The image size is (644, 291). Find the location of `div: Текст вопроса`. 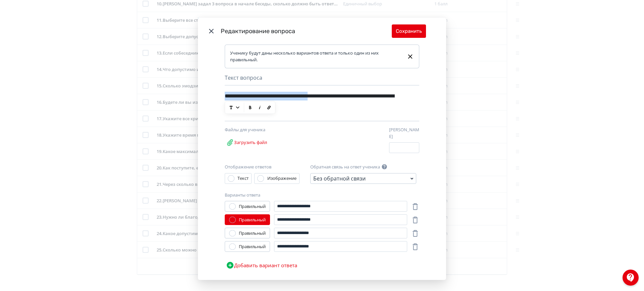

div: Текст вопроса is located at coordinates (322, 79).